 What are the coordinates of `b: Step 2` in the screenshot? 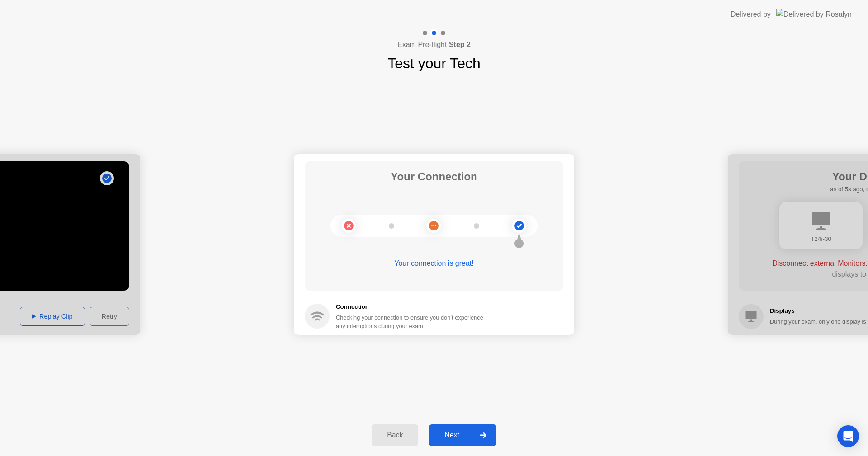 It's located at (460, 45).